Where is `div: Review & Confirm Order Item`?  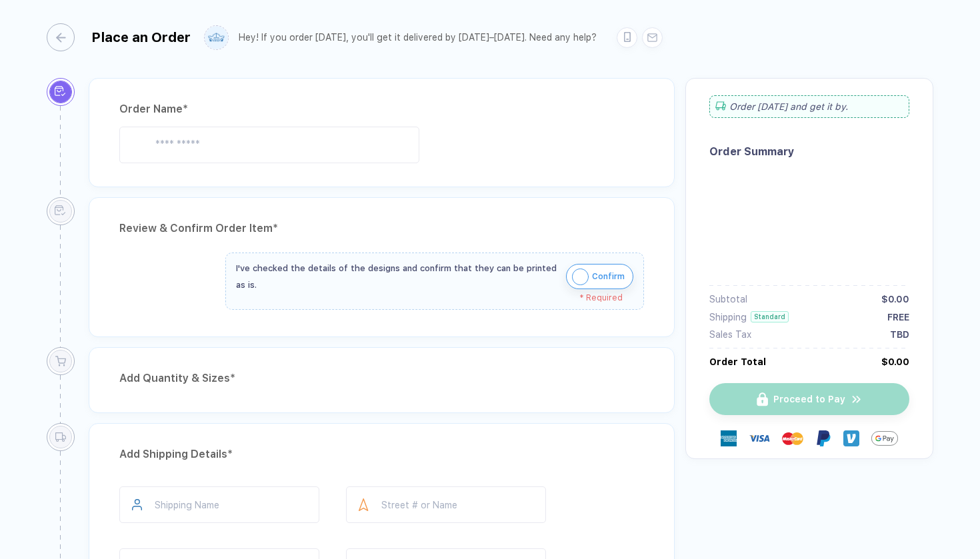
div: Review & Confirm Order Item is located at coordinates (382, 229).